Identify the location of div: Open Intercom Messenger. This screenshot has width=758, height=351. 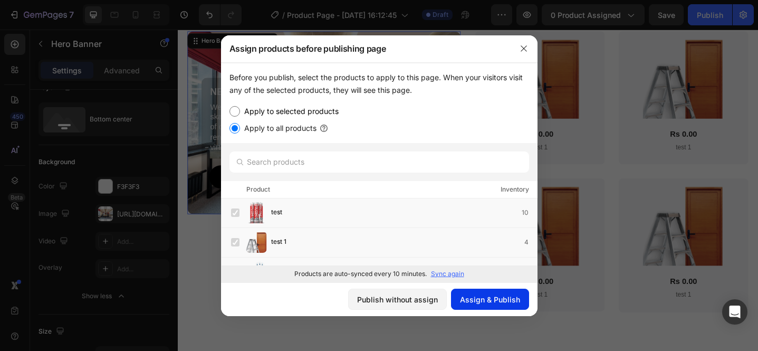
(735, 312).